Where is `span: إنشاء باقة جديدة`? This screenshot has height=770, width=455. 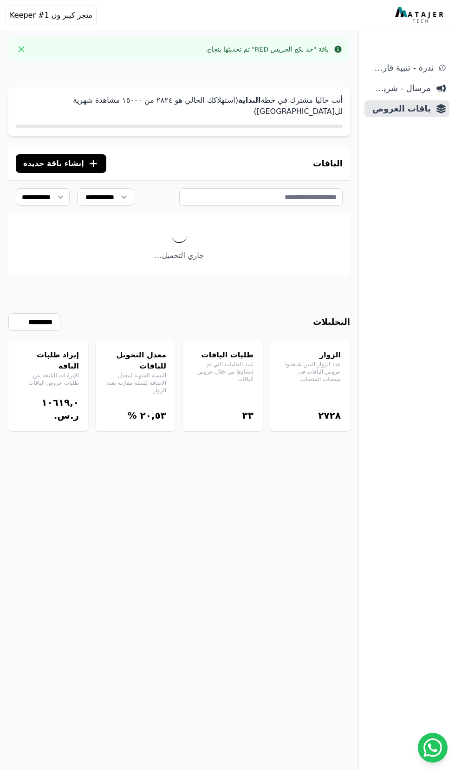
span: إنشاء باقة جديدة is located at coordinates (53, 164).